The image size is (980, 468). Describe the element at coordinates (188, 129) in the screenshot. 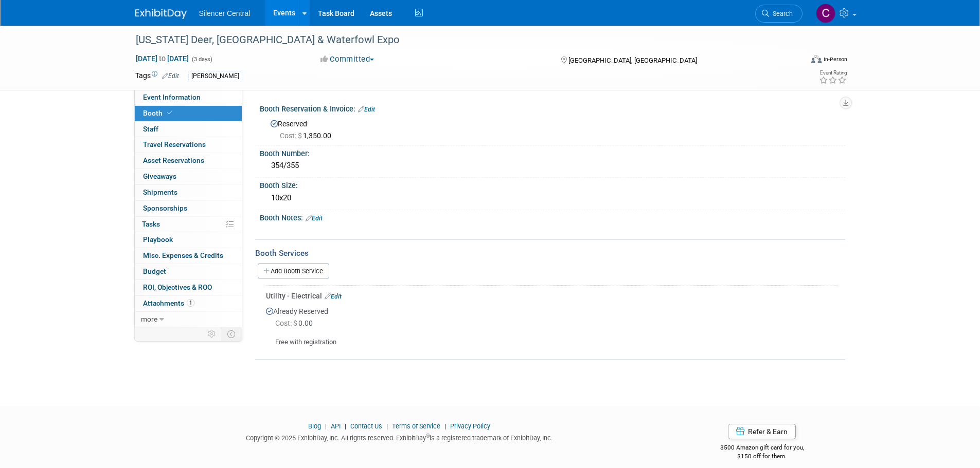

I see `a: Staff` at that location.